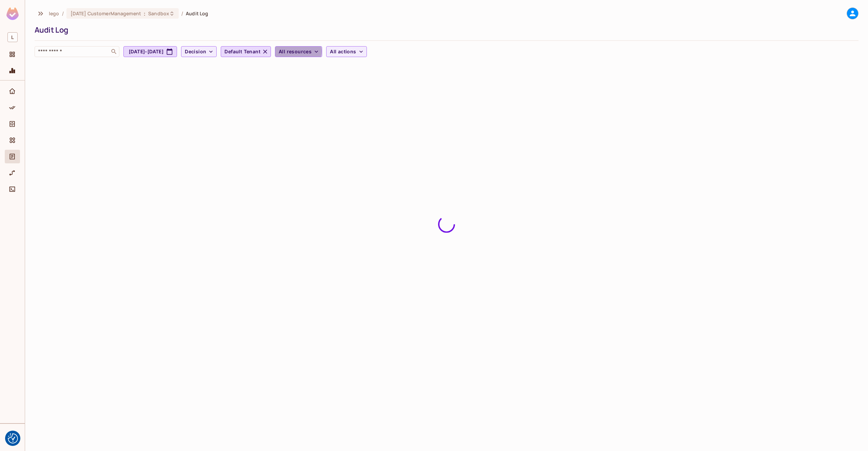 The height and width of the screenshot is (451, 868). What do you see at coordinates (12, 91) in the screenshot?
I see `div: Home` at bounding box center [12, 91].